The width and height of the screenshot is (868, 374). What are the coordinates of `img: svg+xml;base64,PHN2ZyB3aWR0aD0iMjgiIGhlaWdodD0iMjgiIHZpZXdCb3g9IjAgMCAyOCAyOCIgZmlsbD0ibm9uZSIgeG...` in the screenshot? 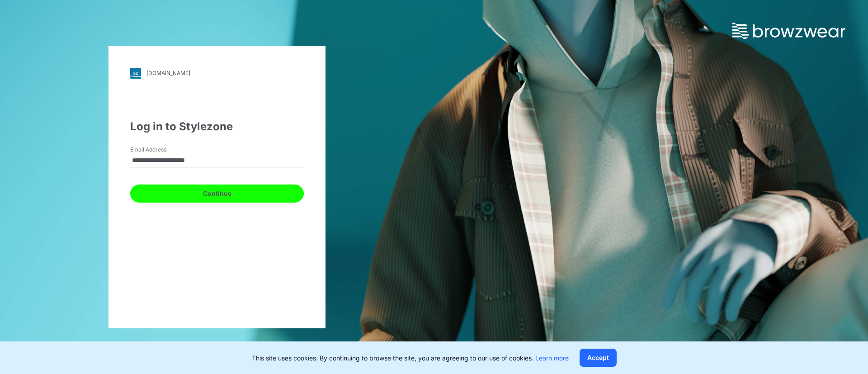 It's located at (135, 73).